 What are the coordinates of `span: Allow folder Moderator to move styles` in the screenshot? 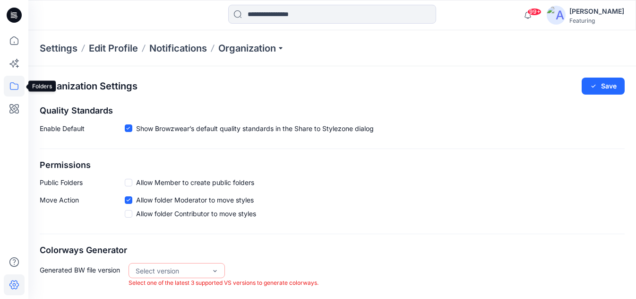 It's located at (195, 200).